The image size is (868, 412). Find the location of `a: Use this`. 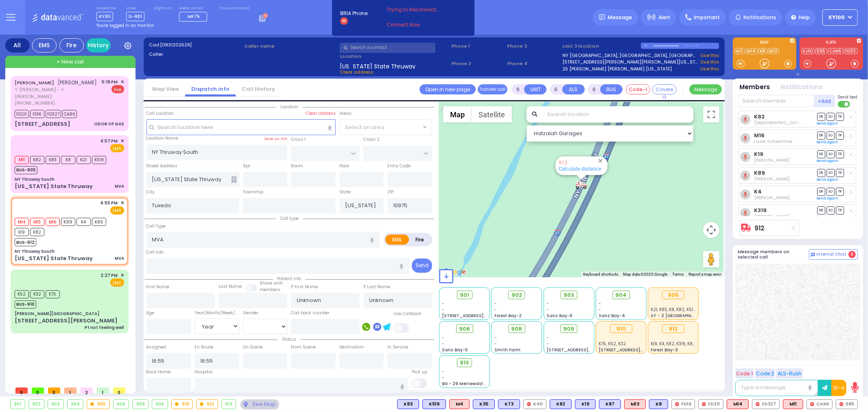

a: Use this is located at coordinates (710, 56).